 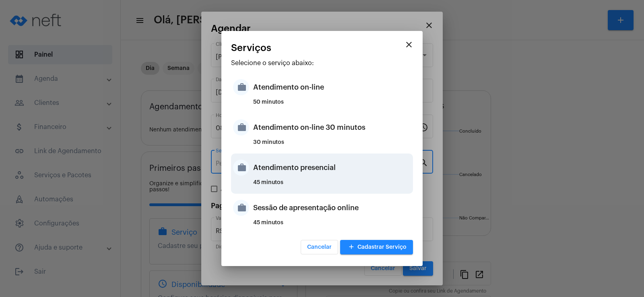 I want to click on mat-icon: close, so click(x=409, y=45).